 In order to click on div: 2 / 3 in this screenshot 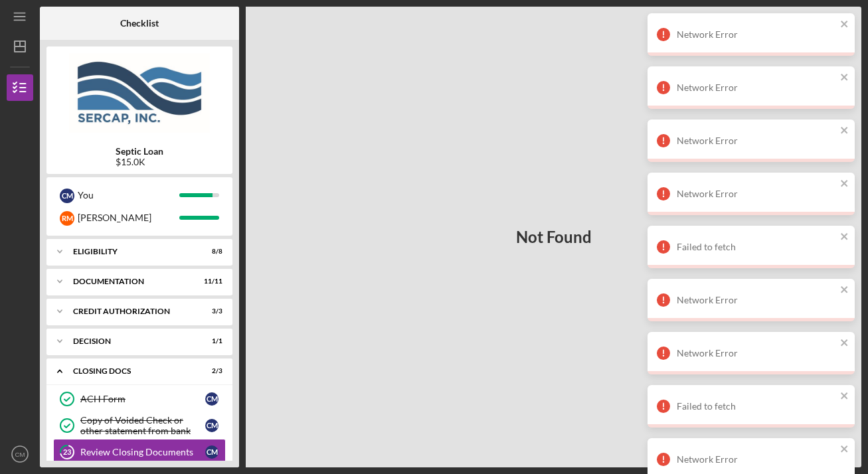, I will do `click(211, 371)`.